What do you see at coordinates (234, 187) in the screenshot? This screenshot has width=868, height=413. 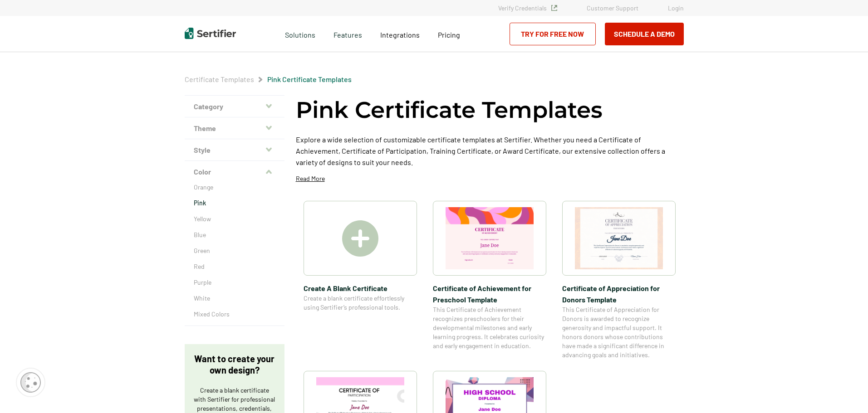 I see `p: Orange` at bounding box center [234, 187].